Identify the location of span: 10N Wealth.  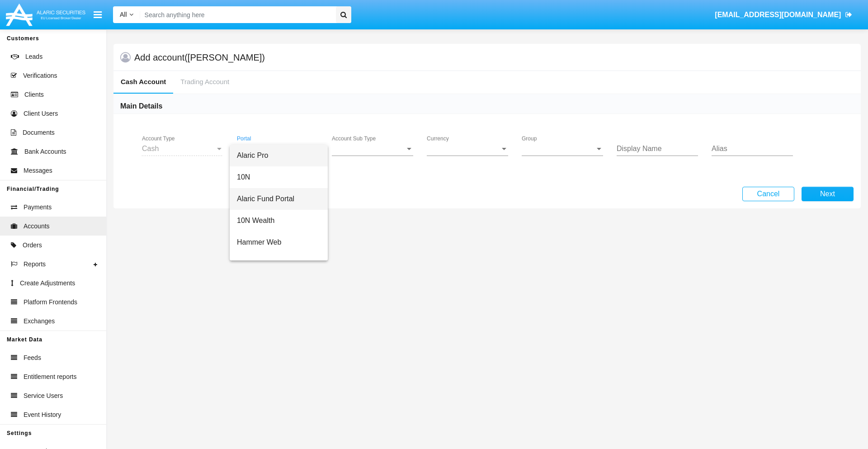
(279, 221).